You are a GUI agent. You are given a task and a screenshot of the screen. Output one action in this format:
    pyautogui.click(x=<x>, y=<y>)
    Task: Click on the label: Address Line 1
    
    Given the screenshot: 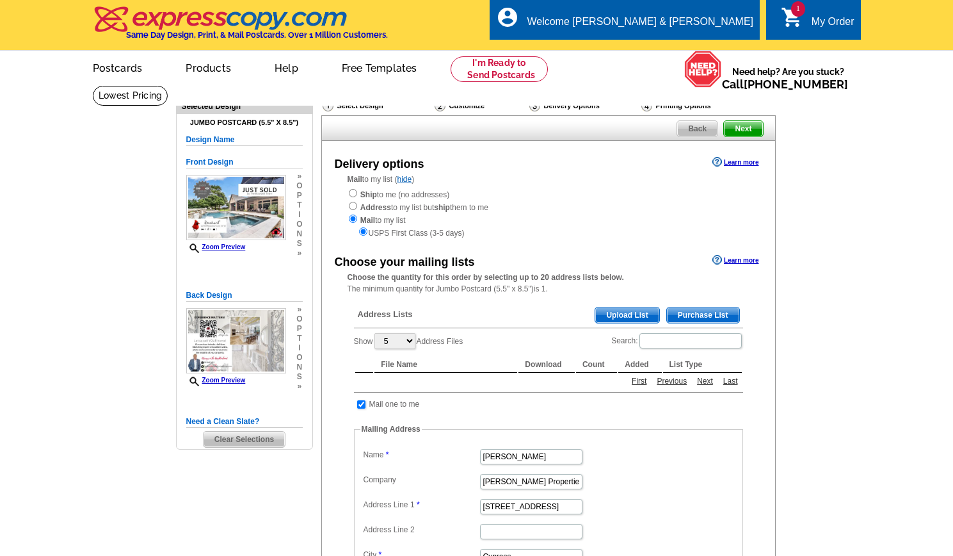 What is the action you would take?
    pyautogui.click(x=421, y=504)
    